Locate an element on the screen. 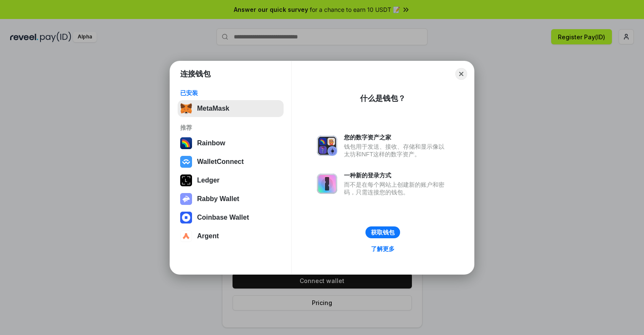 The height and width of the screenshot is (335, 644). button: 获取钱包 is located at coordinates (383, 232).